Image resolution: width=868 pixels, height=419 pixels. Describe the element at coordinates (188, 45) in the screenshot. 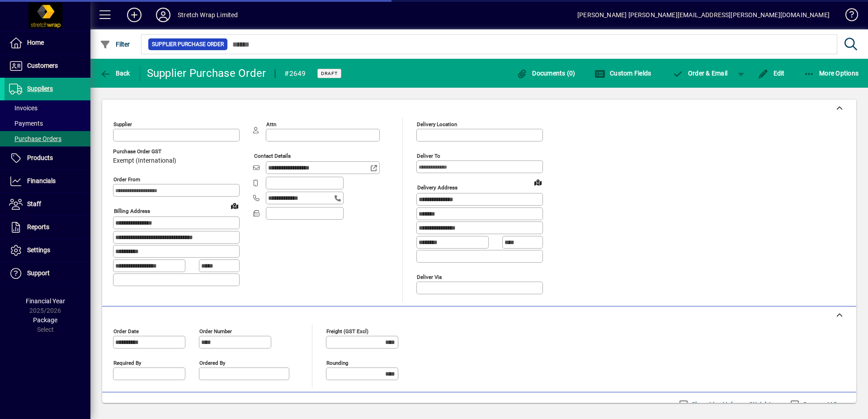

I see `span: Supplier Purchase Order` at that location.